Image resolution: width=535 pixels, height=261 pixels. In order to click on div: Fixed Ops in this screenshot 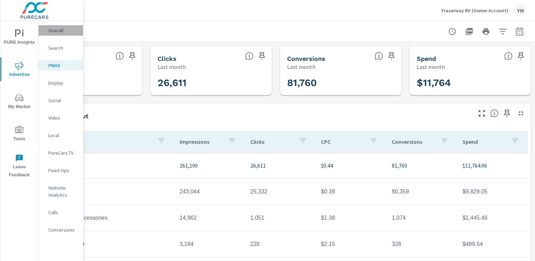, I will do `click(61, 171)`.